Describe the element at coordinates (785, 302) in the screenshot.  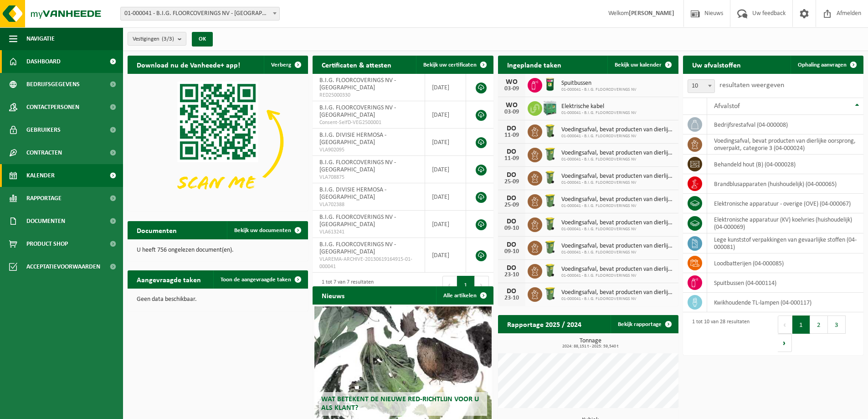
I see `td: kwikhoudende TL-lampen (04-000117)` at that location.